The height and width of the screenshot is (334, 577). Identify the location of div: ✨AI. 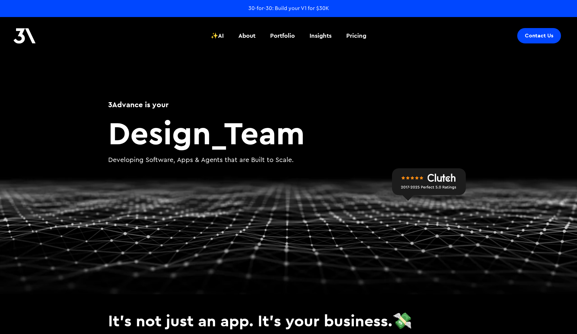
(217, 36).